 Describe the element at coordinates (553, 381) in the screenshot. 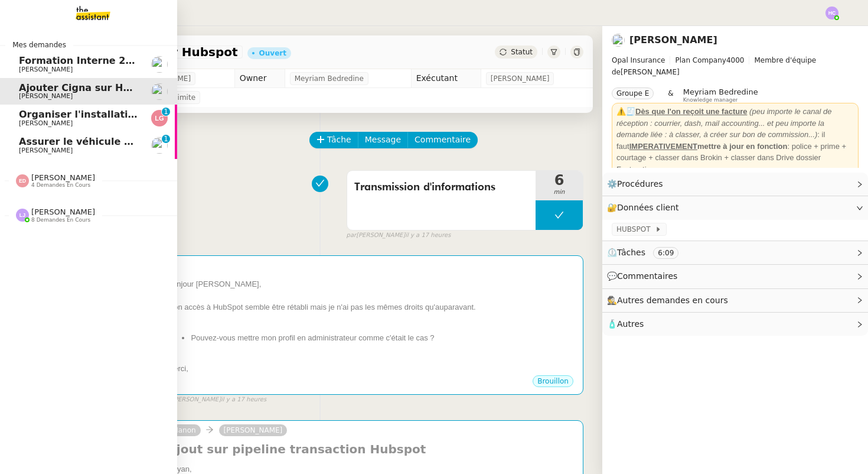

I see `span: Brouillon` at that location.